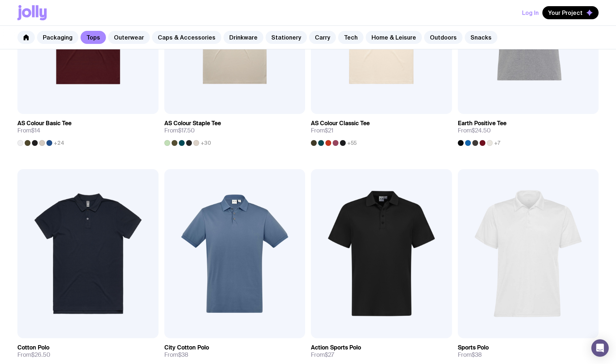 The image size is (616, 364). Describe the element at coordinates (481, 37) in the screenshot. I see `a: Snacks` at that location.